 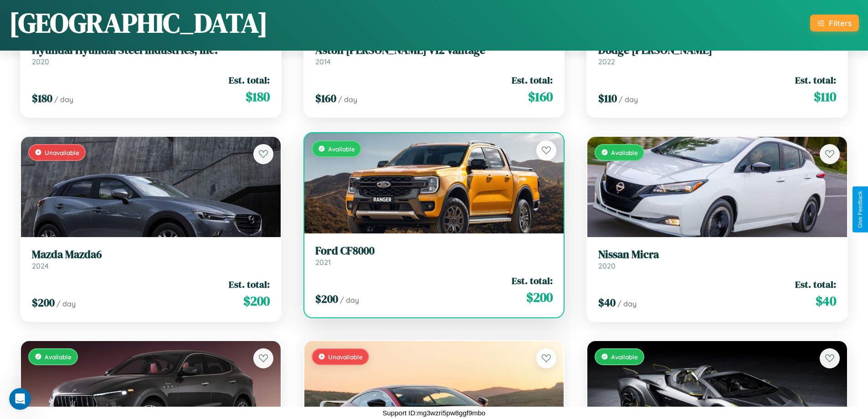 What do you see at coordinates (840, 23) in the screenshot?
I see `div: Filters` at bounding box center [840, 23].